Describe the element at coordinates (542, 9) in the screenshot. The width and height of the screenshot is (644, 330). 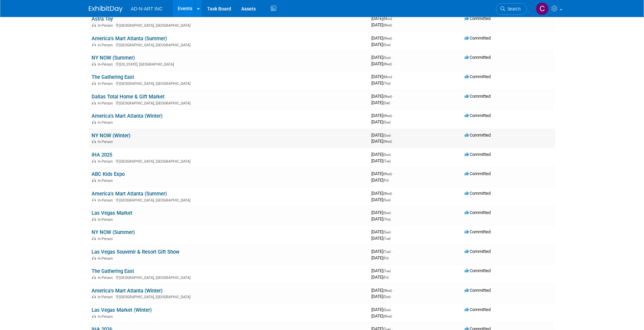
I see `img: Carol Salmon` at that location.